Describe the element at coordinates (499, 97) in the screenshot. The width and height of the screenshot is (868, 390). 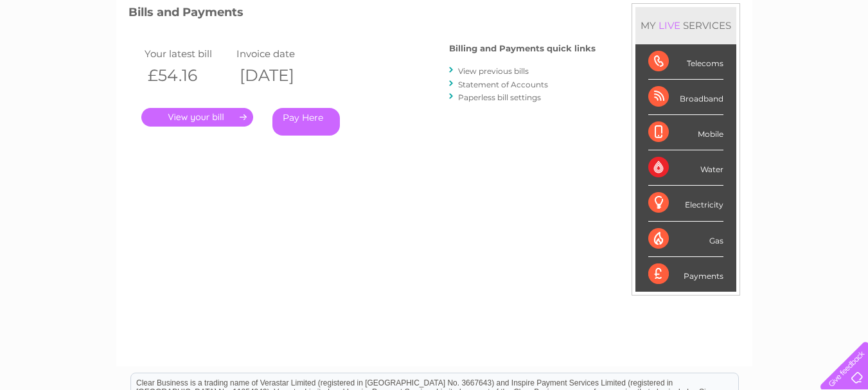
I see `a: Paperless bill settings` at that location.